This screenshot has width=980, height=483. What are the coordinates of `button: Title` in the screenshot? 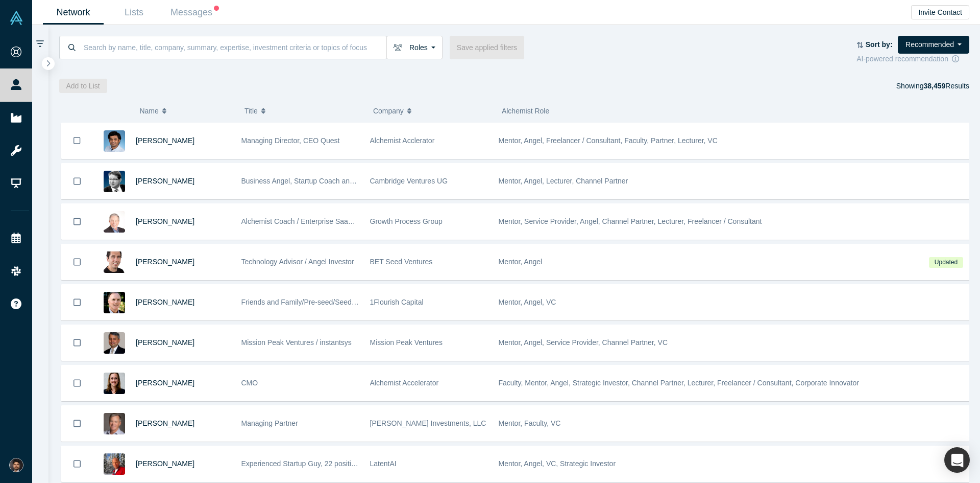 It's located at (303, 111).